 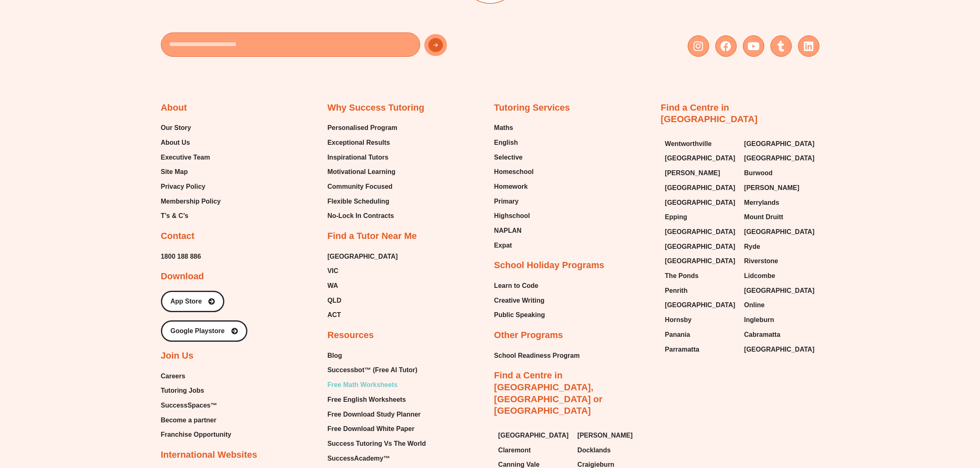 I want to click on a: Community Focused, so click(x=363, y=186).